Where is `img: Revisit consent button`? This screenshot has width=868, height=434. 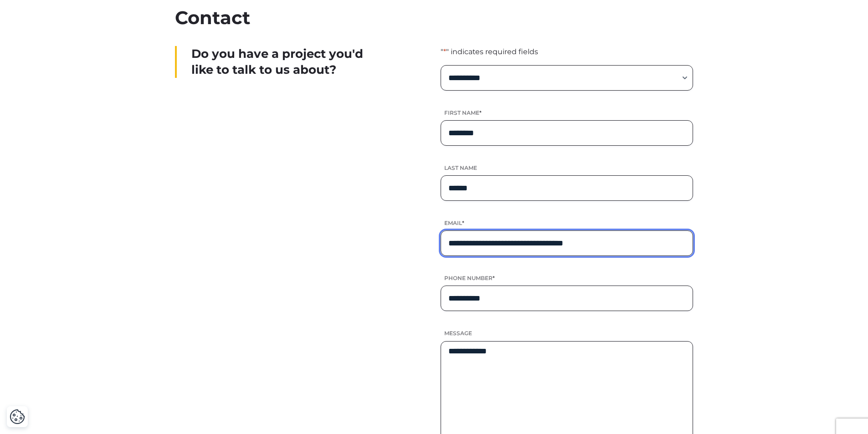
img: Revisit consent button is located at coordinates (17, 417).